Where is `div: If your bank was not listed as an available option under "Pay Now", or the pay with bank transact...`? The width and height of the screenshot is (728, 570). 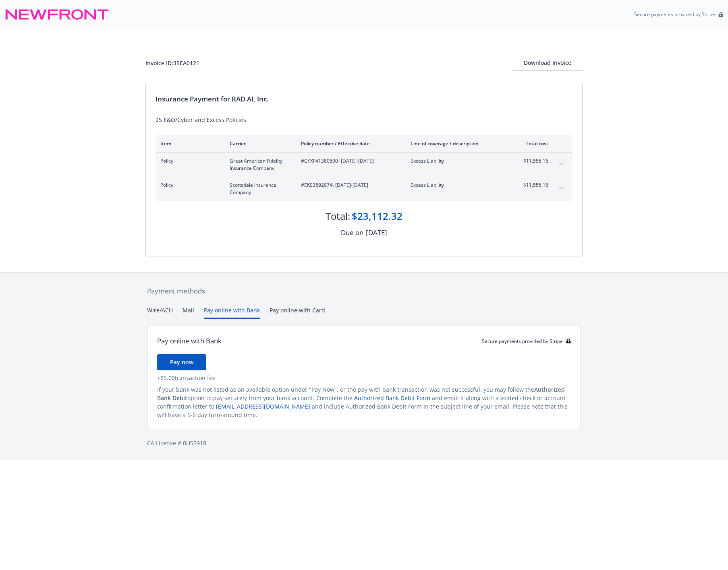
div: If your bank was not listed as an available option under "Pay Now", or the pay with bank transact... is located at coordinates (364, 402).